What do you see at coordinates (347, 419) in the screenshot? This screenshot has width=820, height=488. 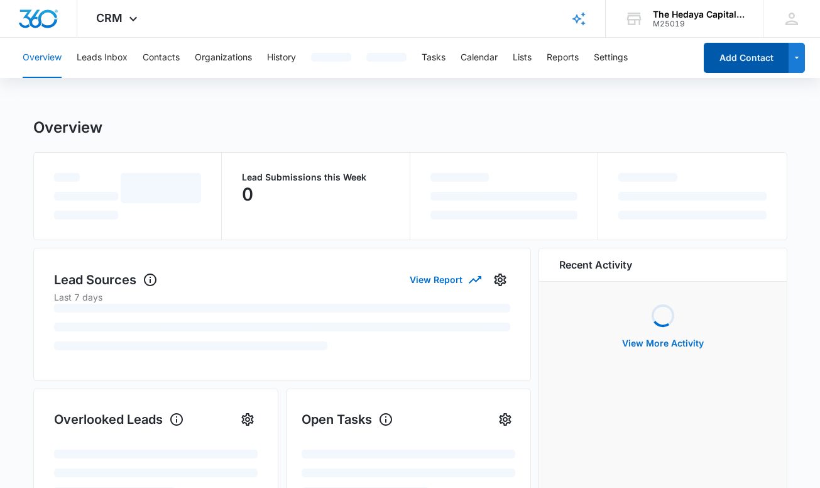 I see `h1: Open Tasks` at bounding box center [347, 419].